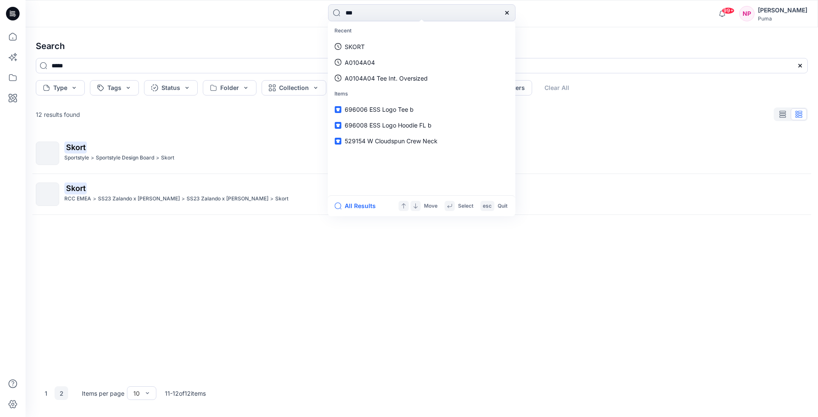 Image resolution: width=818 pixels, height=417 pixels. I want to click on p: A0104A04, so click(360, 62).